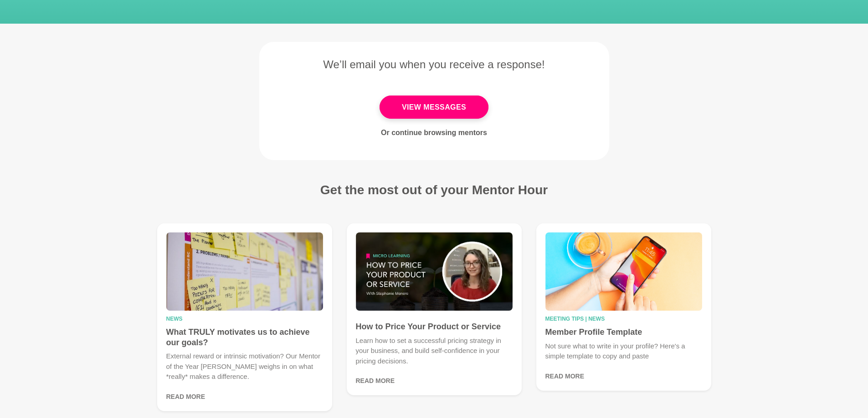 This screenshot has height=418, width=868. What do you see at coordinates (624, 351) in the screenshot?
I see `p: Not sure what to write in your profile? Here's a simple template to copy and paste` at bounding box center [624, 351].